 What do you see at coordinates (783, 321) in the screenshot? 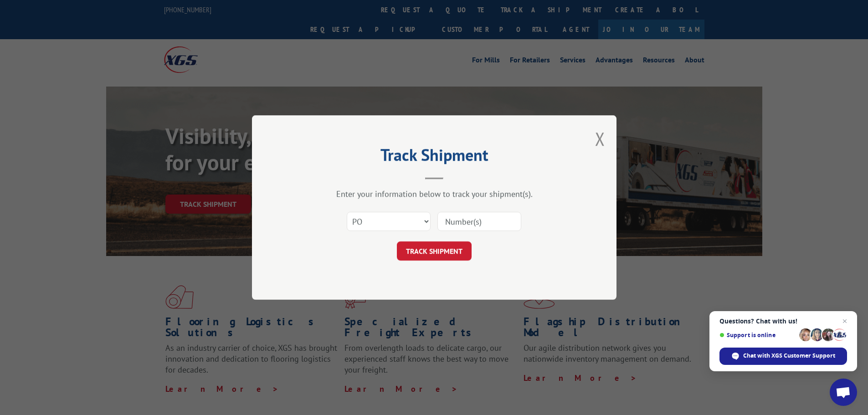
I see `span: Questions? Chat with us!` at bounding box center [783, 321].